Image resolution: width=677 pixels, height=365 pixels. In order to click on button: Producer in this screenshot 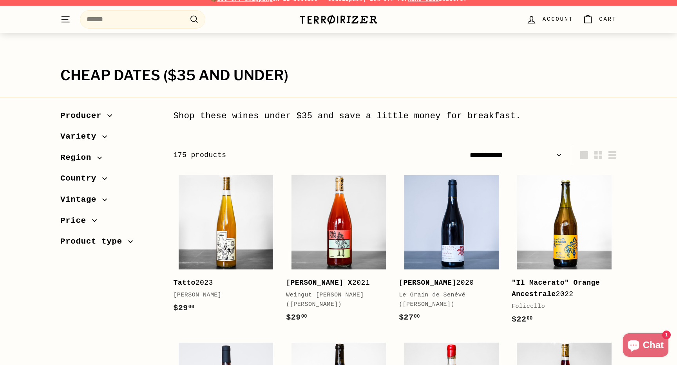, I will do `click(111, 118)`.